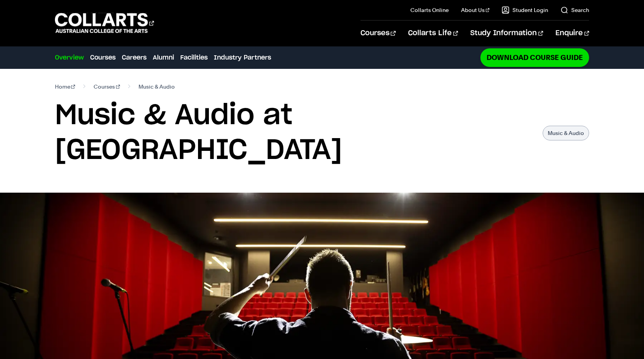 Image resolution: width=644 pixels, height=359 pixels. What do you see at coordinates (69, 58) in the screenshot?
I see `a: Overview` at bounding box center [69, 58].